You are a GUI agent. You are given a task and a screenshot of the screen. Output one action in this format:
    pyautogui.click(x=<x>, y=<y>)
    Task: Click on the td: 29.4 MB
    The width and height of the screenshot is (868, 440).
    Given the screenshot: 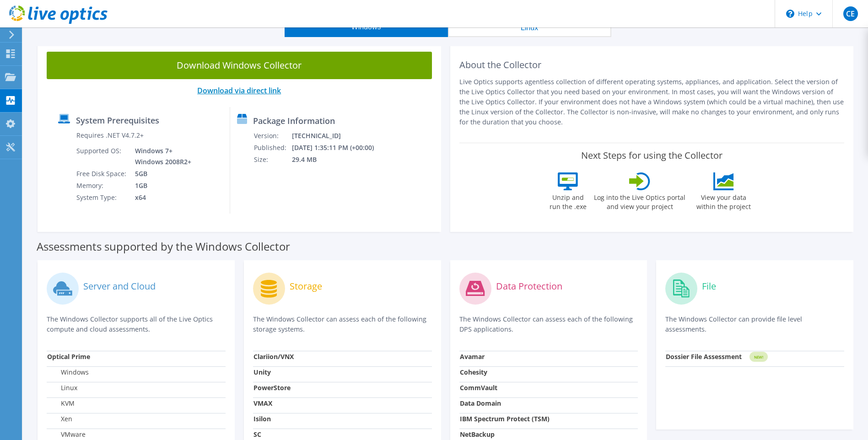 What is the action you would take?
    pyautogui.click(x=339, y=160)
    